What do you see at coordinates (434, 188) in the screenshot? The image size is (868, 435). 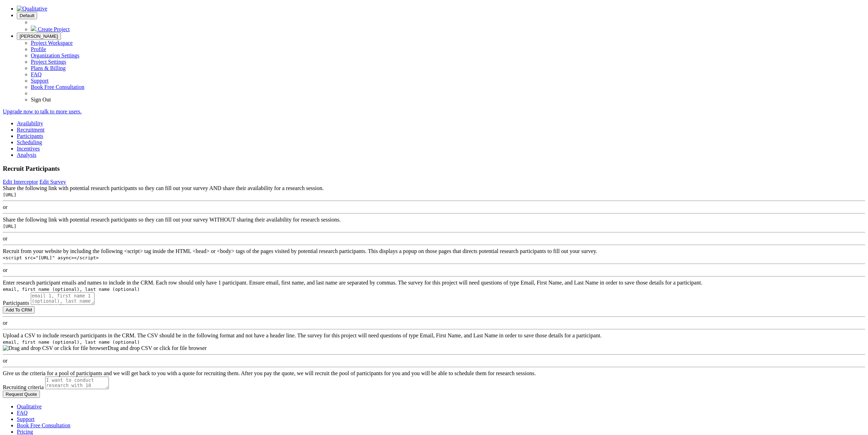 I see `div: Share the following link with potential research participants so they can fill out your survey AN...` at bounding box center [434, 188].